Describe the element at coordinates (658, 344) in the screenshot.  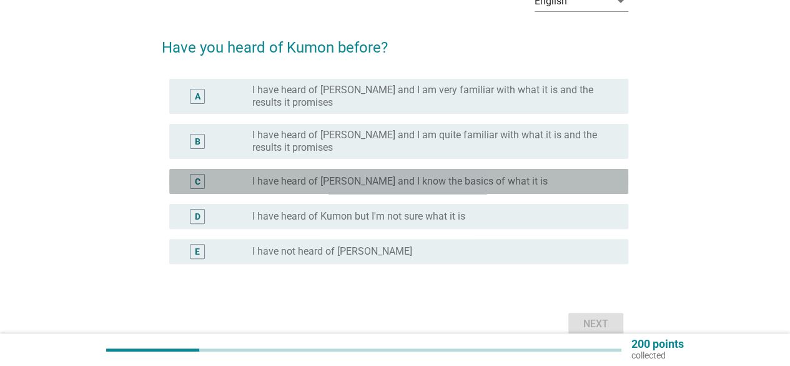
I see `p: 200 points` at that location.